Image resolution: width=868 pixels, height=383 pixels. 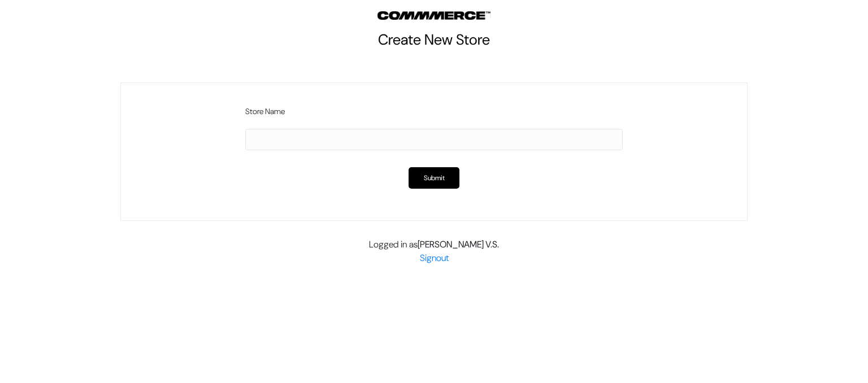 What do you see at coordinates (434, 111) in the screenshot?
I see `label: Store Name` at bounding box center [434, 111].